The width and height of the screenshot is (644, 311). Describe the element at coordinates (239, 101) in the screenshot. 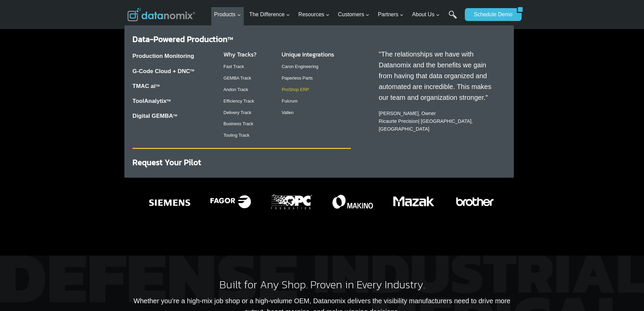

I see `a: Efficiency Track` at that location.